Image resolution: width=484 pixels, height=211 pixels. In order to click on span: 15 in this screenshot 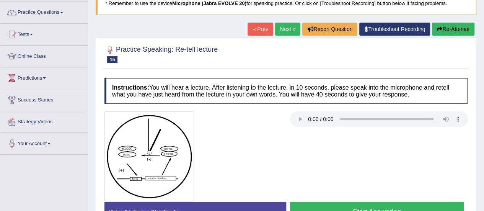, I will do `click(112, 60)`.